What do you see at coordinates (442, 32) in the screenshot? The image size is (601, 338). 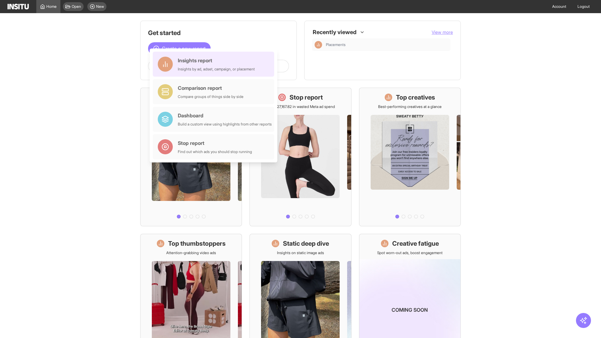 I see `button: View more` at bounding box center [442, 32].